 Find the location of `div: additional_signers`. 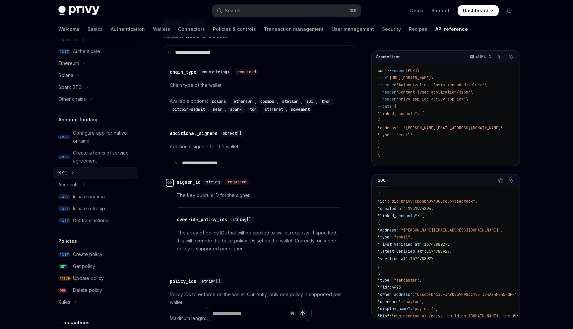

div: additional_signers is located at coordinates (194, 133).